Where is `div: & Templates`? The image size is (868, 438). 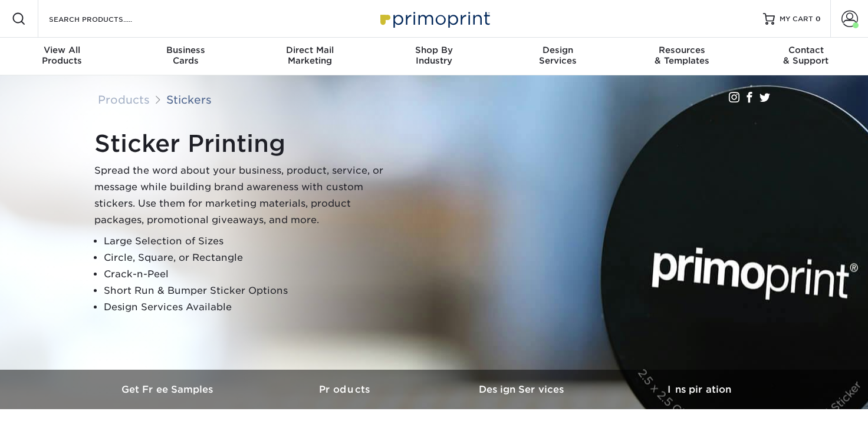 div: & Templates is located at coordinates (682, 55).